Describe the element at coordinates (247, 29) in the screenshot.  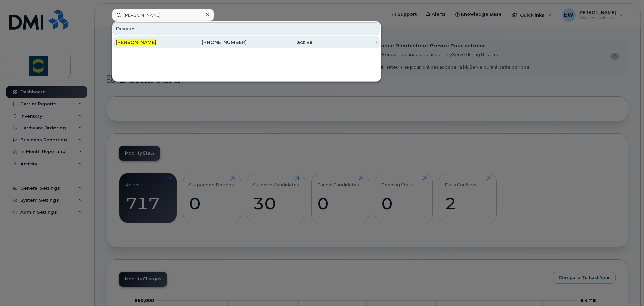
I see `div: Devices` at that location.